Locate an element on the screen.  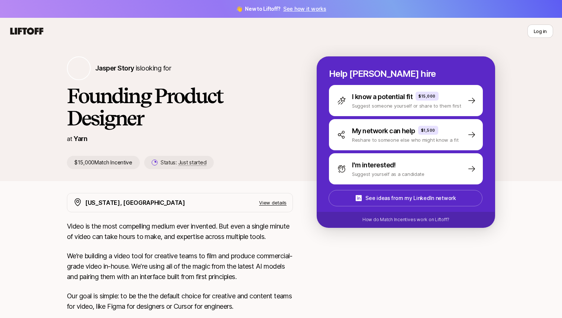
span: Jasper Story is located at coordinates (114, 68).